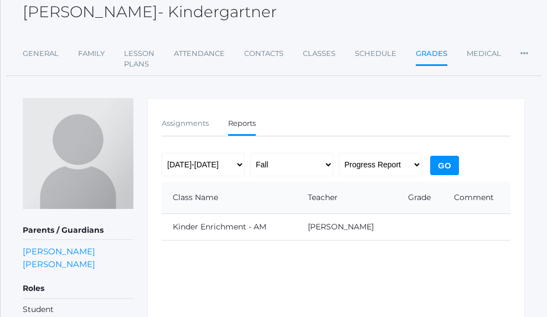 Image resolution: width=547 pixels, height=317 pixels. Describe the element at coordinates (217, 12) in the screenshot. I see `span: - Kindergartner` at that location.